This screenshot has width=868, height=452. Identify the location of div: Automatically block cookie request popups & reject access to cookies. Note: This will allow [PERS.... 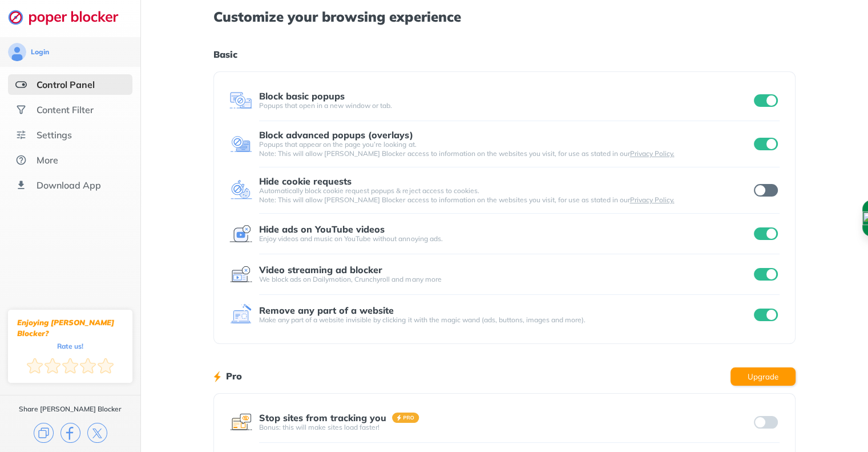
(506, 196).